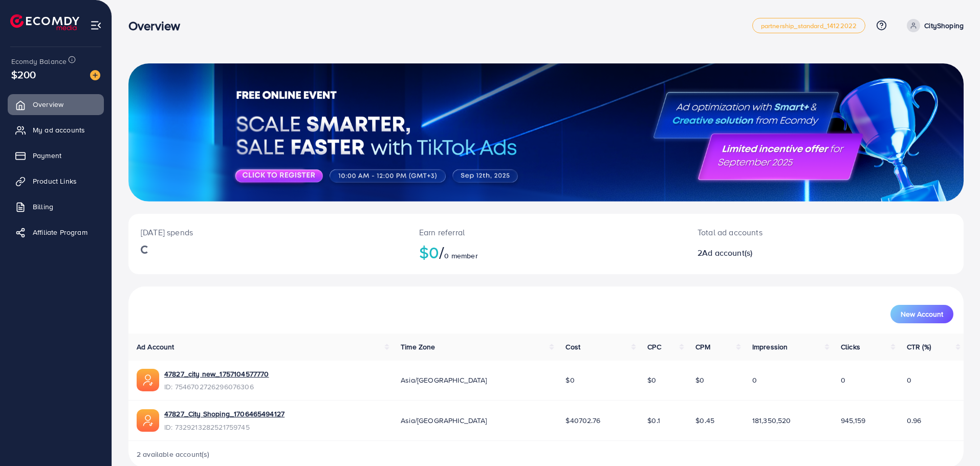  I want to click on img: logo, so click(45, 22).